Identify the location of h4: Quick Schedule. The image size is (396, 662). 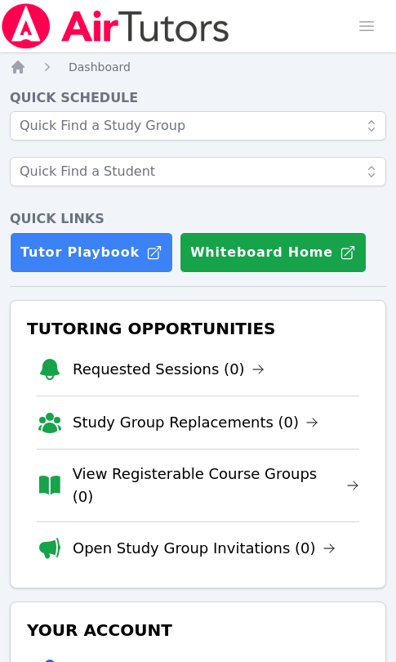
(198, 98).